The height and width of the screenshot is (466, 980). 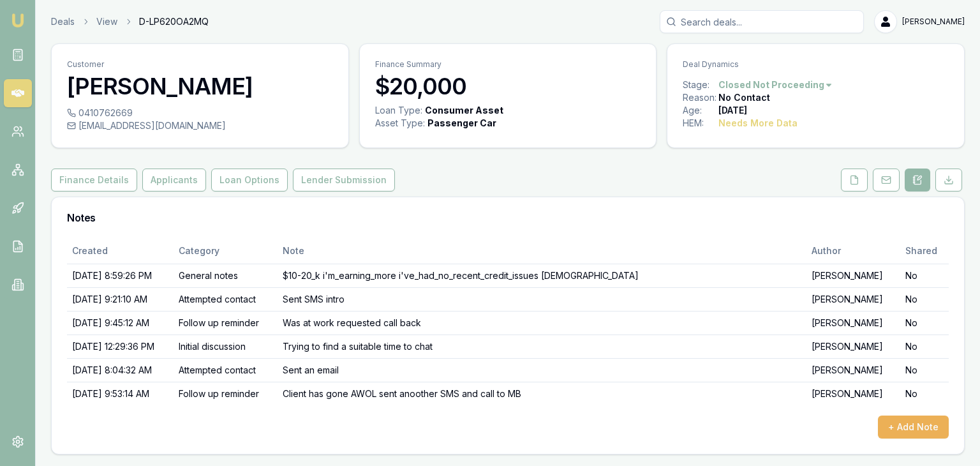 I want to click on img: emu-icon-u.png, so click(x=18, y=21).